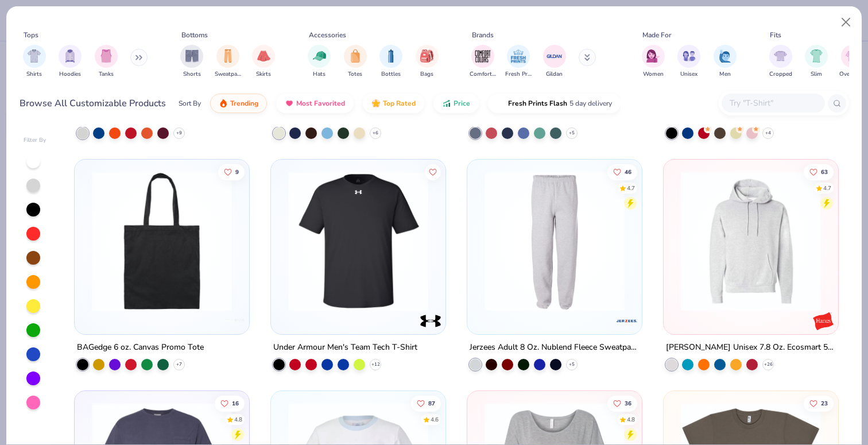 Image resolution: width=868 pixels, height=445 pixels. What do you see at coordinates (228, 56) in the screenshot?
I see `img: Sweatpants Image` at bounding box center [228, 56].